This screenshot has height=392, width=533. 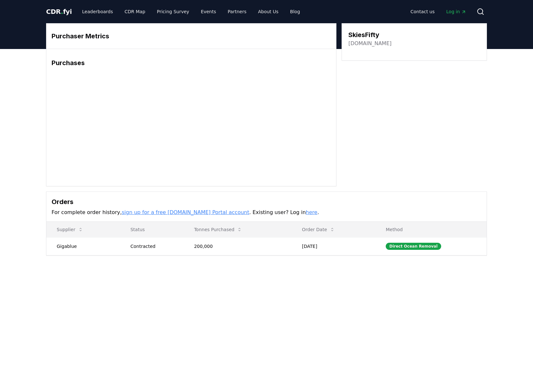 I want to click on button: Order Date, so click(x=319, y=229).